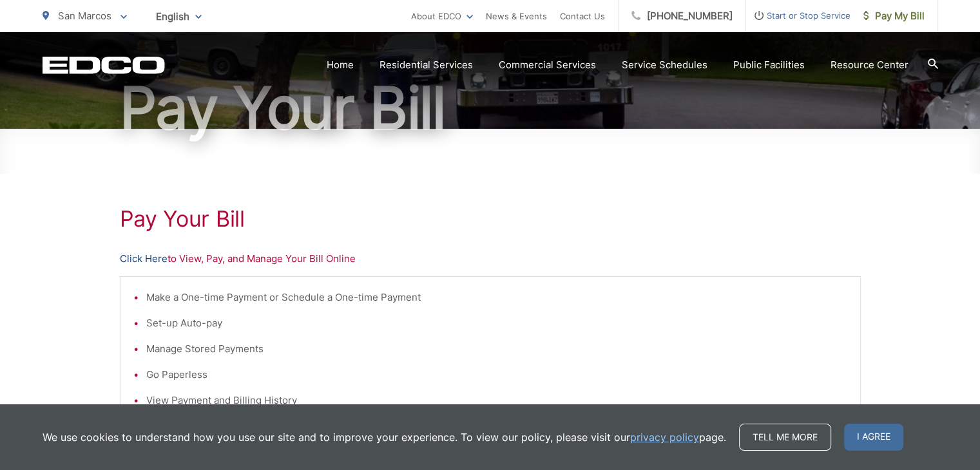  Describe the element at coordinates (490, 259) in the screenshot. I see `p: to View, Pay, and Manage Your Bill Online` at that location.